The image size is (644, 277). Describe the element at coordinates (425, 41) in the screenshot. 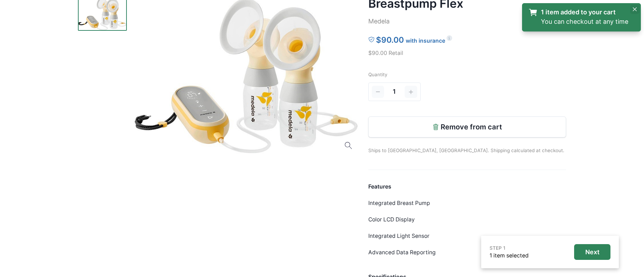

I see `p: with insurance` at that location.